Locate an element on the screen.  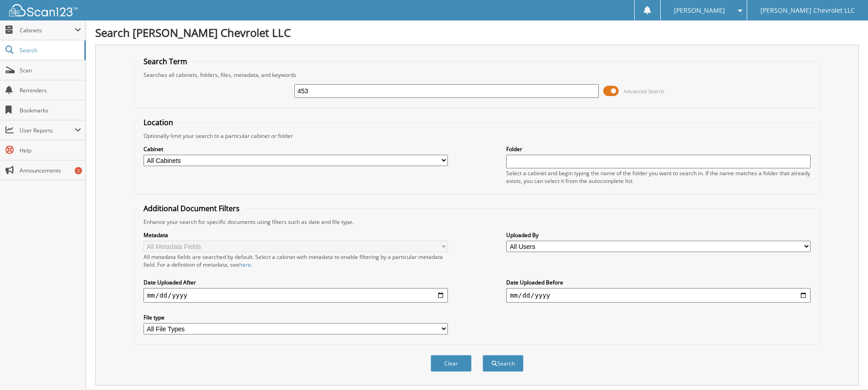
div: 3 is located at coordinates (79, 171).